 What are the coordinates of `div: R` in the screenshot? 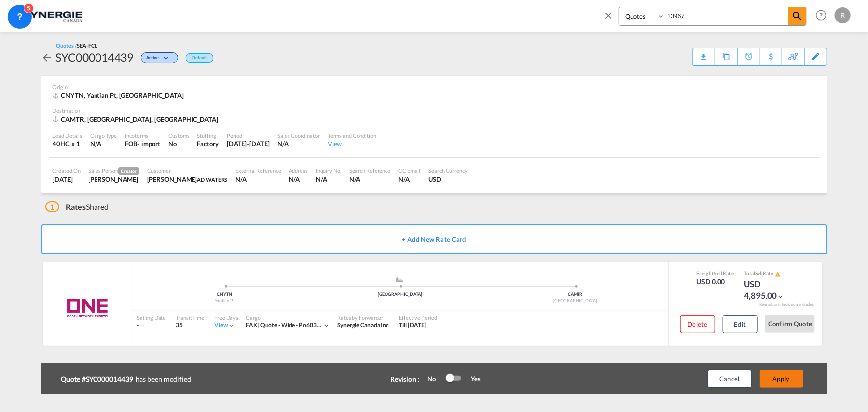 It's located at (843, 15).